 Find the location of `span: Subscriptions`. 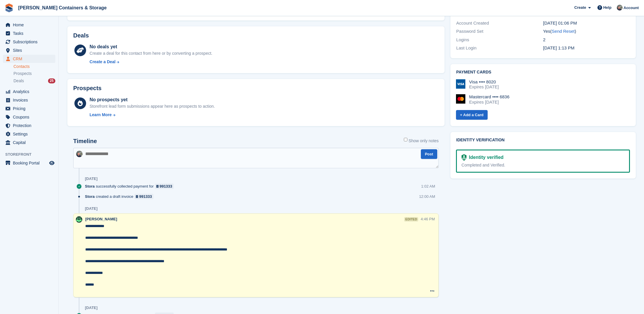

span: Subscriptions is located at coordinates (31, 42).